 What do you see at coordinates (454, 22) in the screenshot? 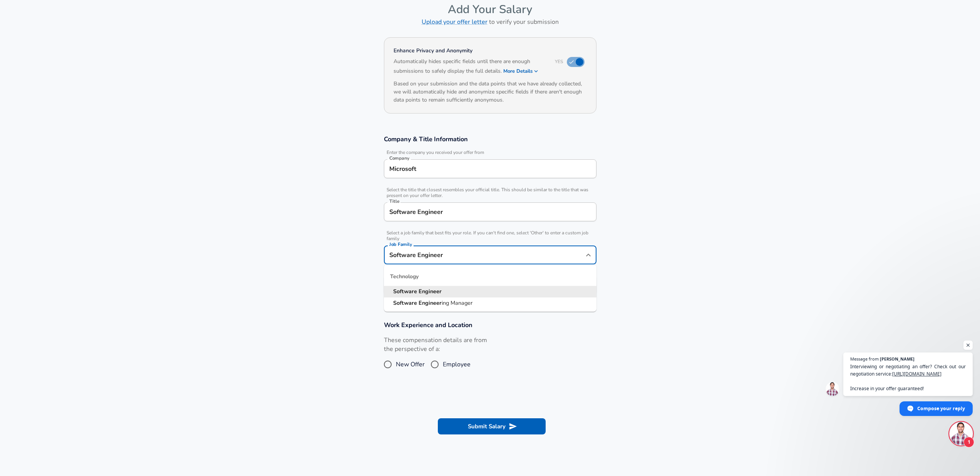
I see `a: Upload your offer letter` at bounding box center [454, 22].